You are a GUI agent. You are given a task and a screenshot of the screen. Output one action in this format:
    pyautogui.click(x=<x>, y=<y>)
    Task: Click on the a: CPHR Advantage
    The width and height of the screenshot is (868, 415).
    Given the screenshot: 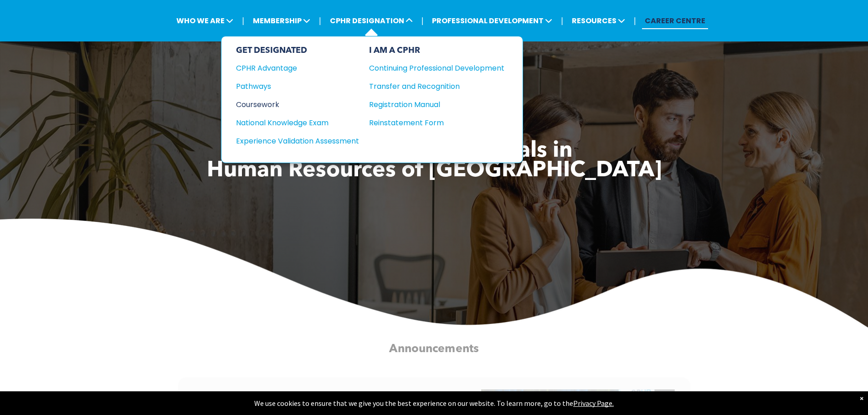 What is the action you would take?
    pyautogui.click(x=298, y=68)
    